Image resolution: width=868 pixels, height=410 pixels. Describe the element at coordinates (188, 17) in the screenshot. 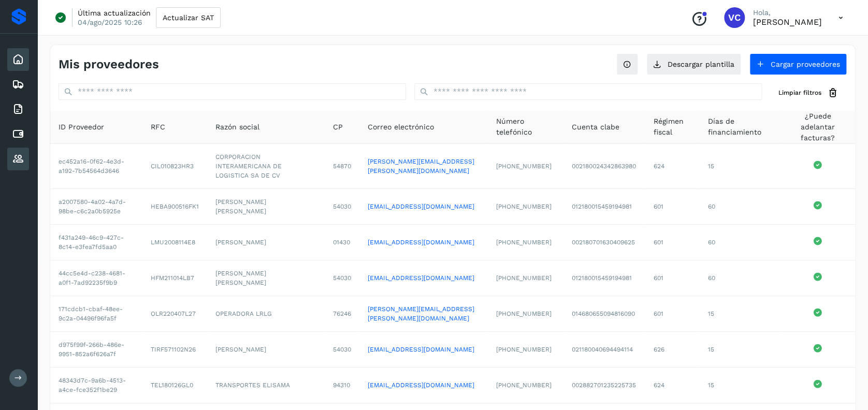

I see `span: Actualizar SAT` at that location.